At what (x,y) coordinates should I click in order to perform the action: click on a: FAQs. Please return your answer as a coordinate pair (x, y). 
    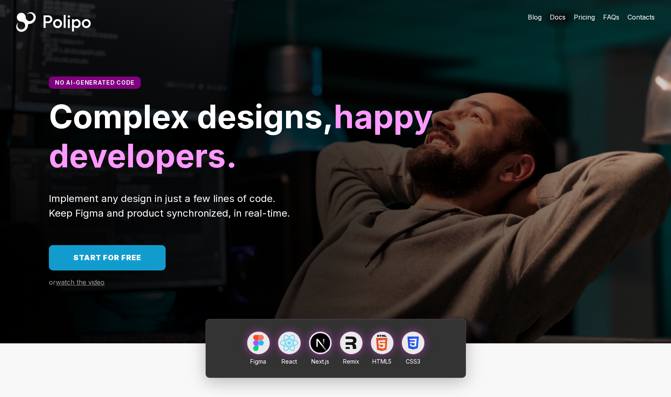
    Looking at the image, I should click on (612, 17).